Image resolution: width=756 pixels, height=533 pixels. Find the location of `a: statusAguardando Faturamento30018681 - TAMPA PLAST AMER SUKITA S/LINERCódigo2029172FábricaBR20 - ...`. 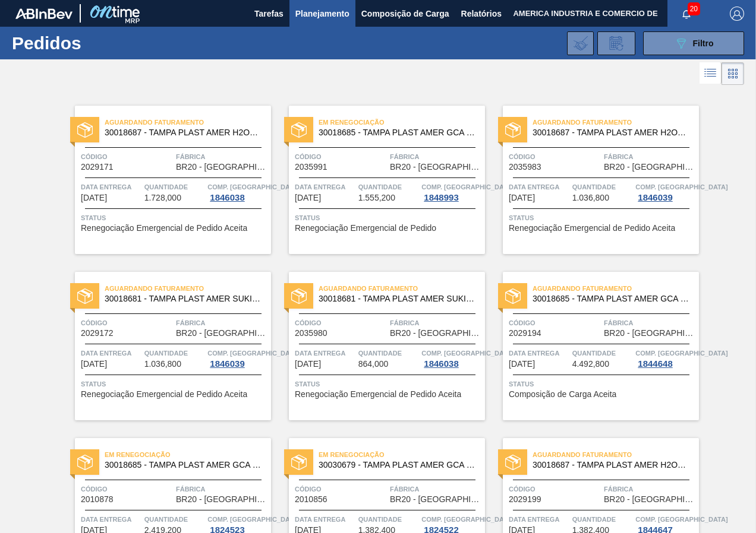

a: statusAguardando Faturamento30018681 - TAMPA PLAST AMER SUKITA S/LINERCódigo2029172FábricaBR20 - ... is located at coordinates (164, 346).